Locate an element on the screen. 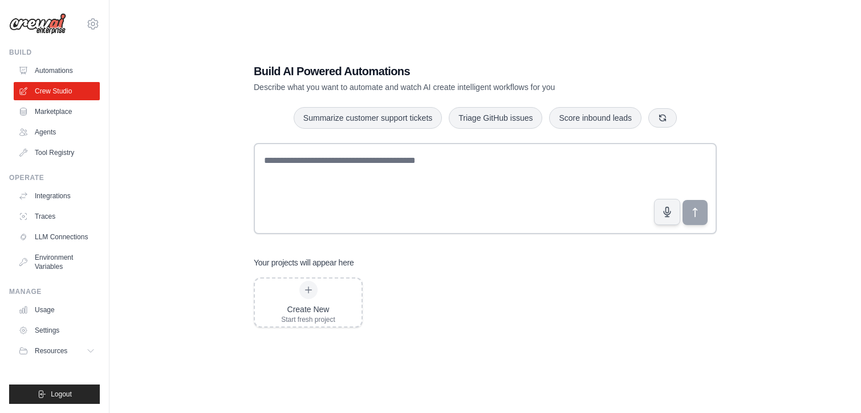  a: Environment Variables is located at coordinates (56, 262).